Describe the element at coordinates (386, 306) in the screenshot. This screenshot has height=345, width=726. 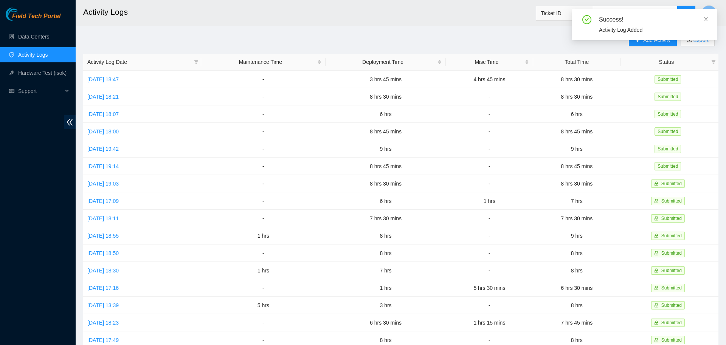
I see `td: 3 hrs` at that location.